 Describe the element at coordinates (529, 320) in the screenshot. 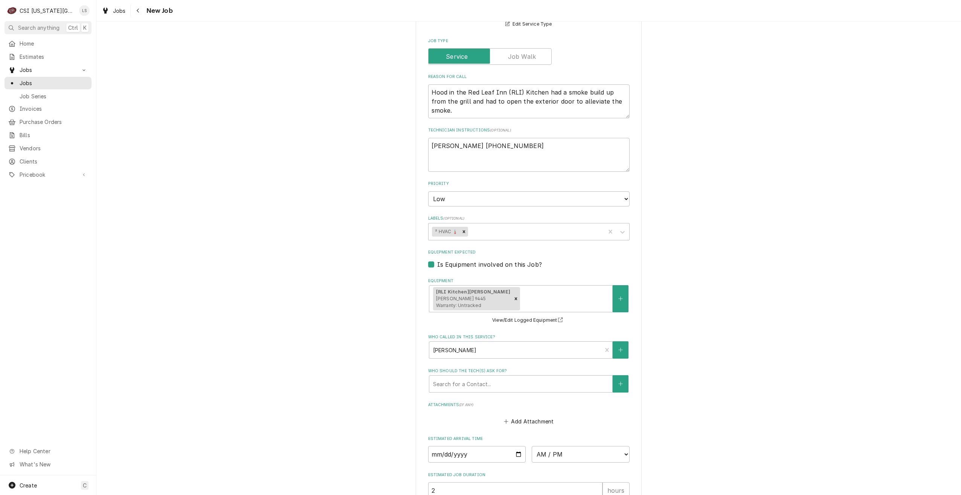

I see `button: View/Edit Logged Equipment` at that location.